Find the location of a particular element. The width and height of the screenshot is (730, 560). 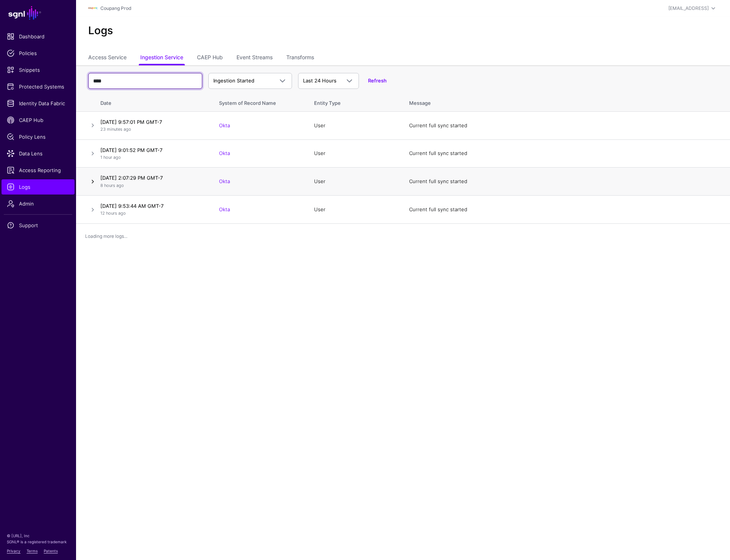

th: Message is located at coordinates (566, 102).